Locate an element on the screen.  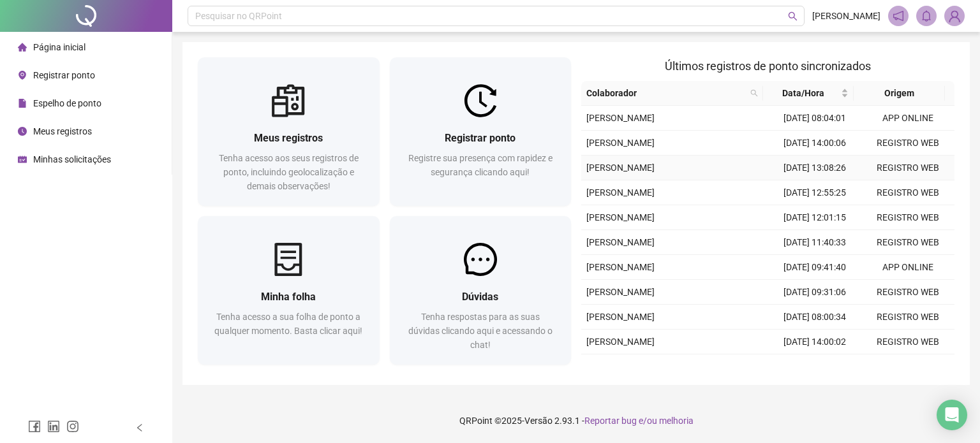
a: Registrar pontoRegistre sua presença com rapidez e segurança clicando aqui! is located at coordinates (480, 132).